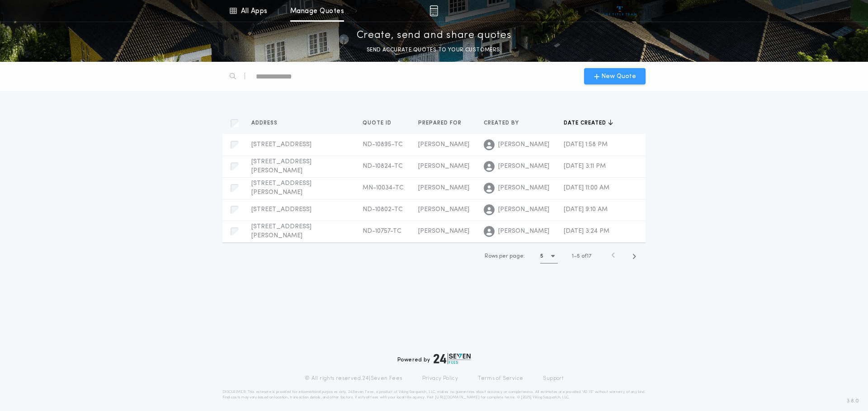  What do you see at coordinates (552, 379) in the screenshot?
I see `a: Support` at bounding box center [552, 379].